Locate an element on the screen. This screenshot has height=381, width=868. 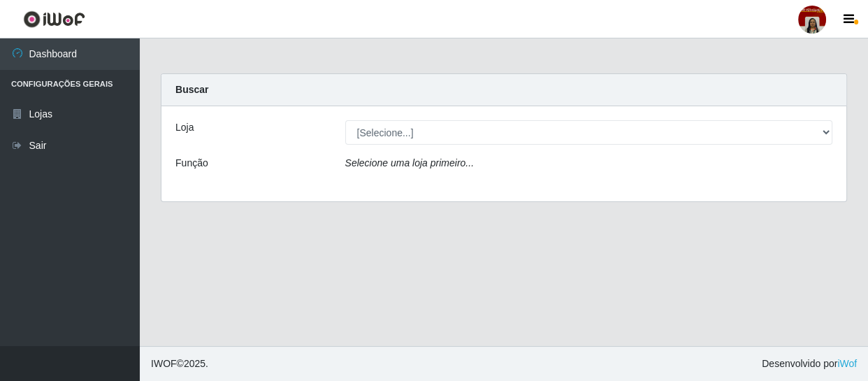
label: Função is located at coordinates (192, 163).